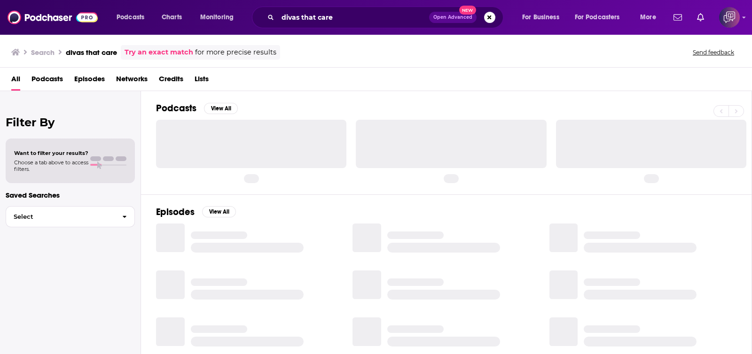  Describe the element at coordinates (51, 153) in the screenshot. I see `span: Want to filter your results?` at that location.